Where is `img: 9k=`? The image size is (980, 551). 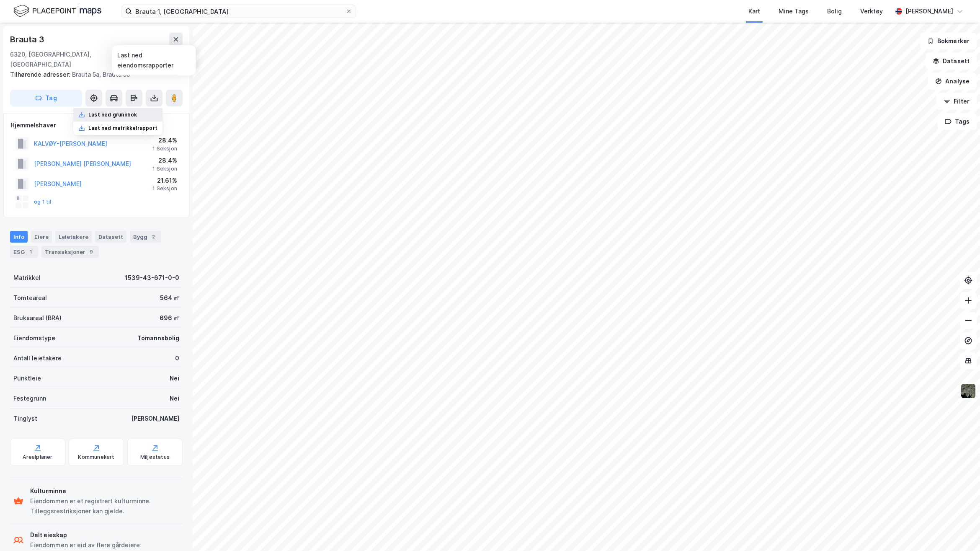
img: 9k= is located at coordinates (969, 391).